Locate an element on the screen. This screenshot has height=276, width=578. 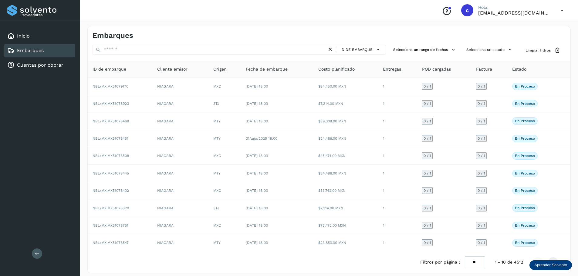
span: NBL/MX.MX51078468 is located at coordinates (111, 121).